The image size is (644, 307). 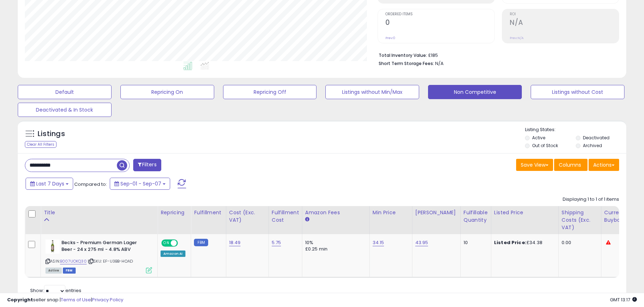 I want to click on div: Min Price, so click(x=391, y=213).